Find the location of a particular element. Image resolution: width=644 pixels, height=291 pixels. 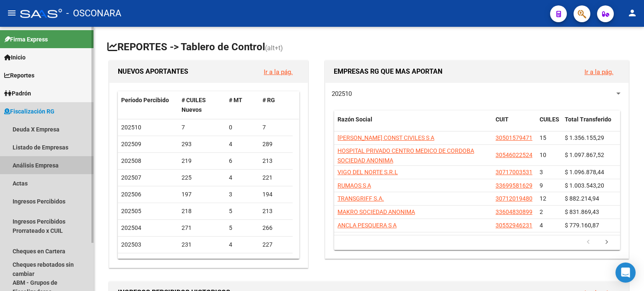

span: 30501579471 is located at coordinates (514, 138).